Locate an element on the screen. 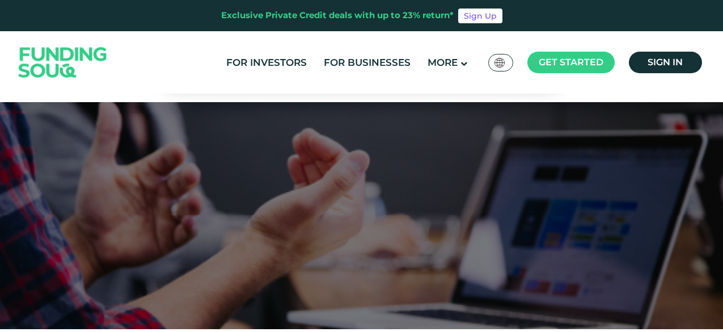  a: Sign in is located at coordinates (665, 62).